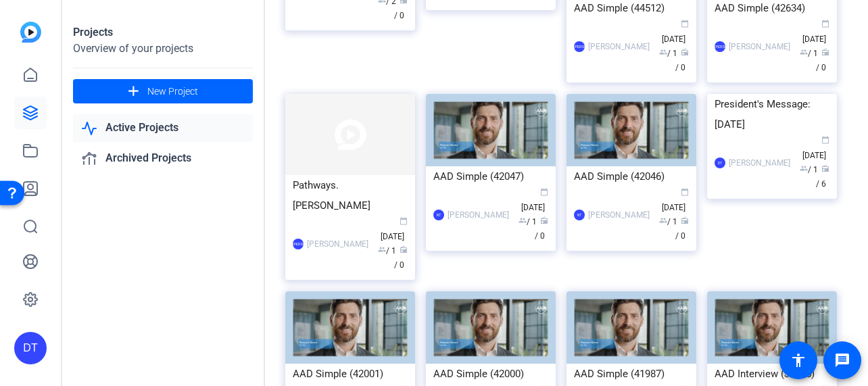 This screenshot has width=868, height=386. I want to click on div: AAD Simple (41987), so click(631, 374).